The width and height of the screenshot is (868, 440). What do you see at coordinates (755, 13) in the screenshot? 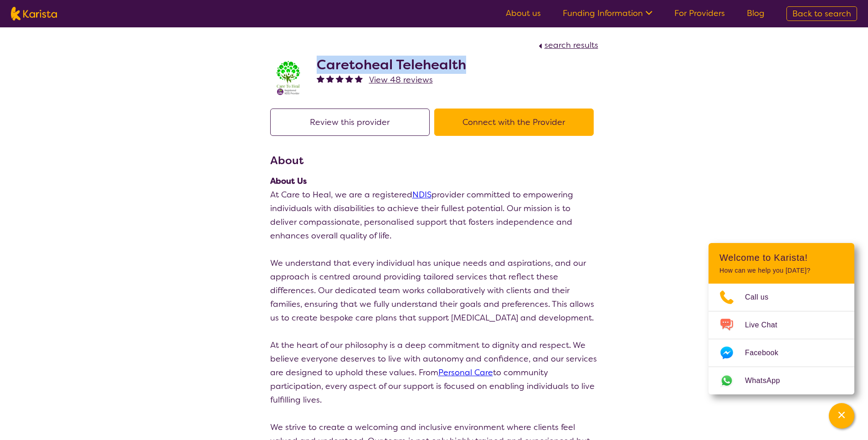
I see `a: Blog` at bounding box center [755, 13].